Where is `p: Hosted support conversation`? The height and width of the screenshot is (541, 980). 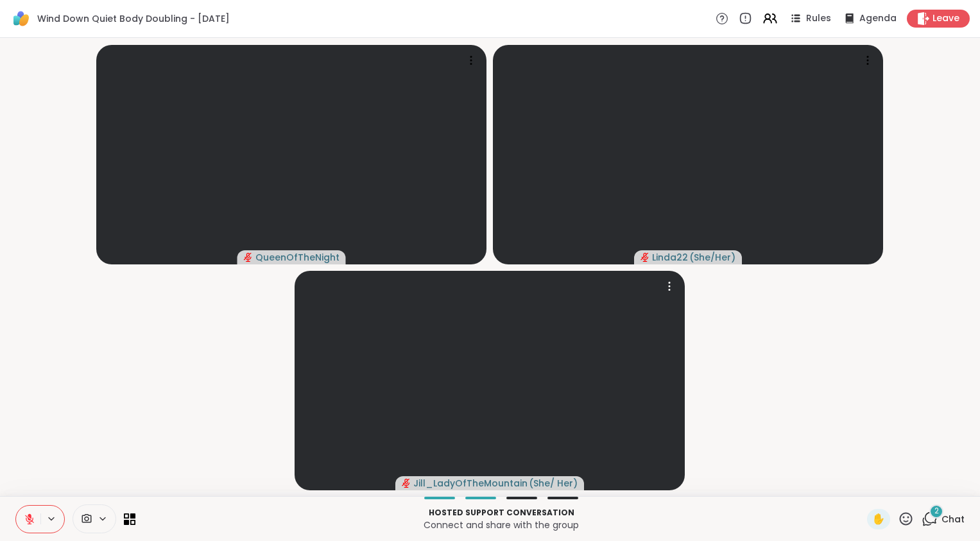
p: Hosted support conversation is located at coordinates (501, 512).